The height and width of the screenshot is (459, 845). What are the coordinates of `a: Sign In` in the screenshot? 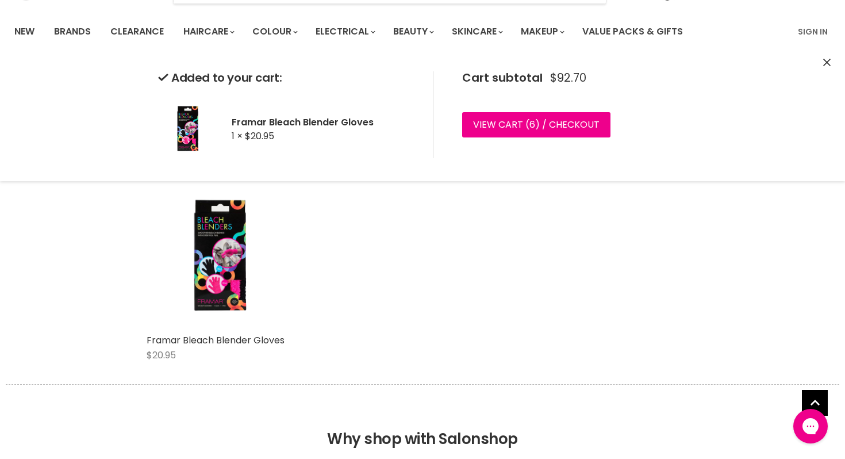 It's located at (813, 32).